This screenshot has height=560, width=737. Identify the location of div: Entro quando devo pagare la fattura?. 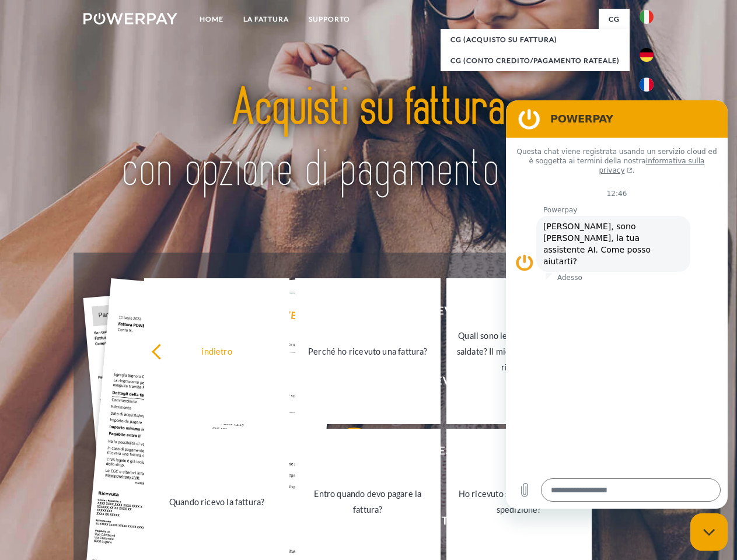
(368, 502).